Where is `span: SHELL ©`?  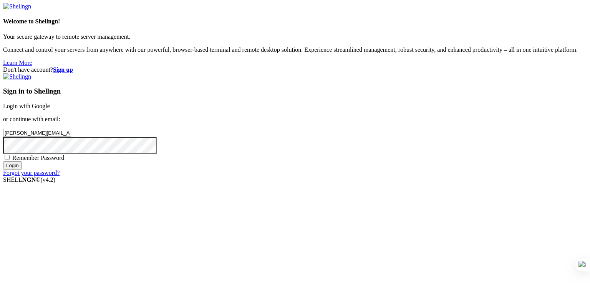
span: SHELL © is located at coordinates (29, 180).